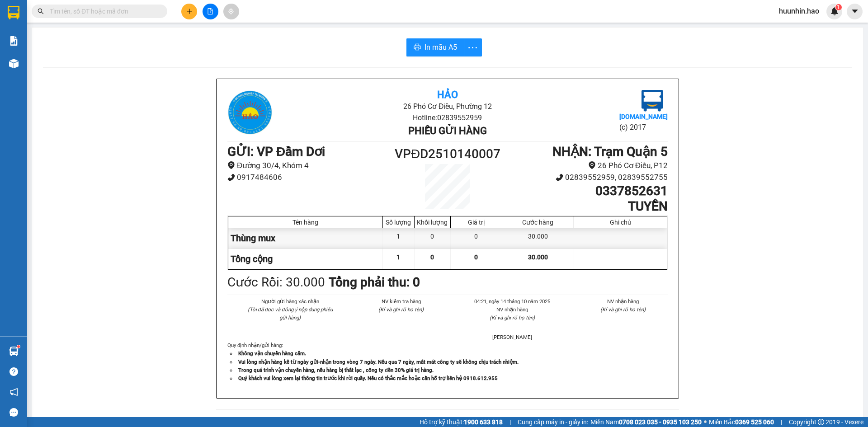 The image size is (868, 427). What do you see at coordinates (620, 223) in the screenshot?
I see `div: Ghi chú` at bounding box center [620, 223].